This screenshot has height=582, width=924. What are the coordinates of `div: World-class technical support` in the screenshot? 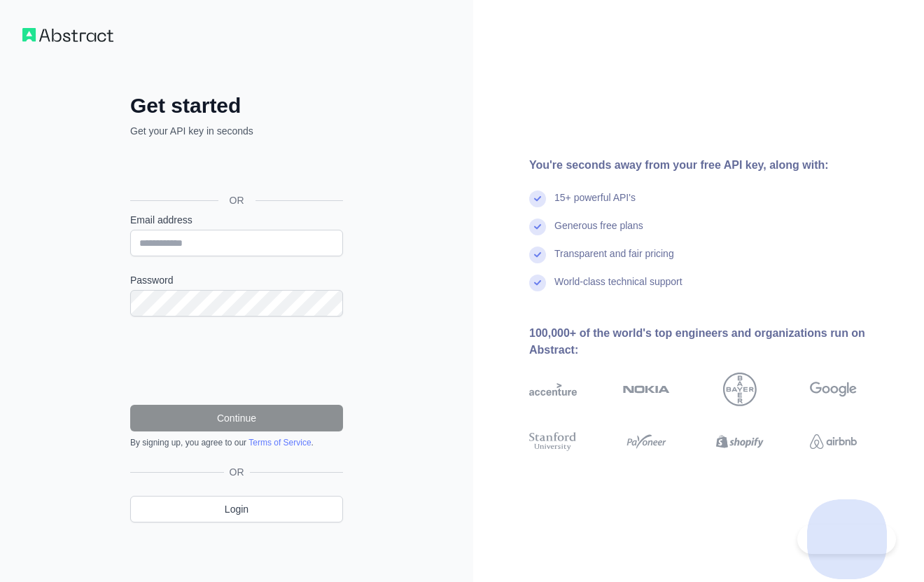 It's located at (618, 289).